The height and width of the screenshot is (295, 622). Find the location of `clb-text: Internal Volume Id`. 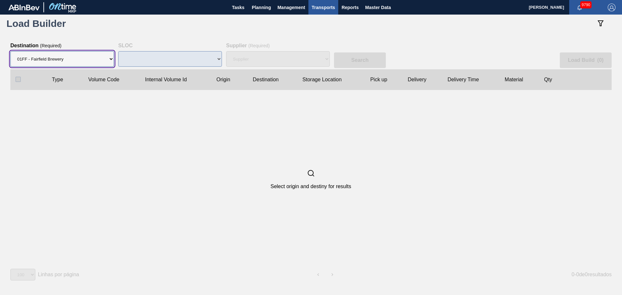

clb-text: Internal Volume Id is located at coordinates (166, 80).